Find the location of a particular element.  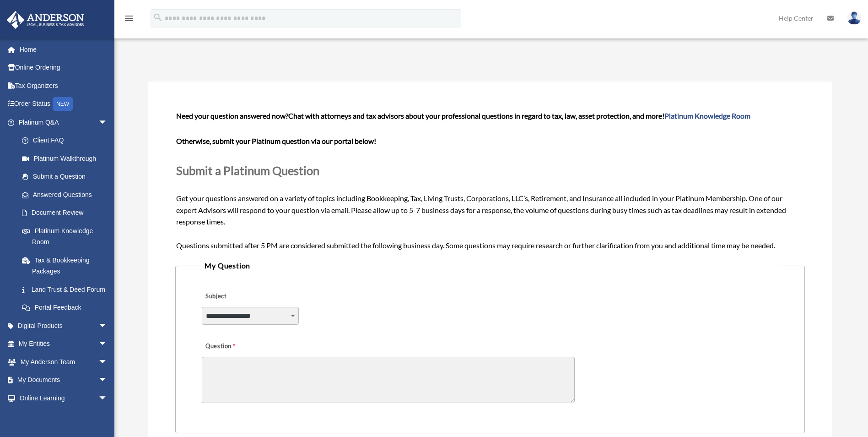

a: My Entitiesarrow_drop_down is located at coordinates (64, 344).